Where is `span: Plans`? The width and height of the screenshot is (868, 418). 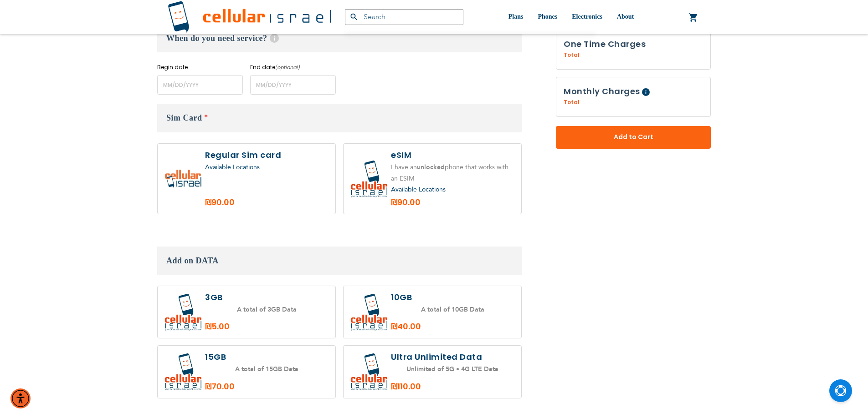 span: Plans is located at coordinates (516, 17).